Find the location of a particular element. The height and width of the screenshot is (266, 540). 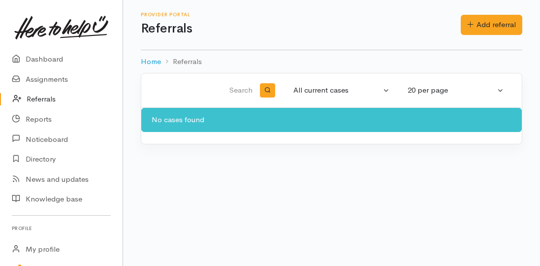

button: All current cases is located at coordinates (341, 90).